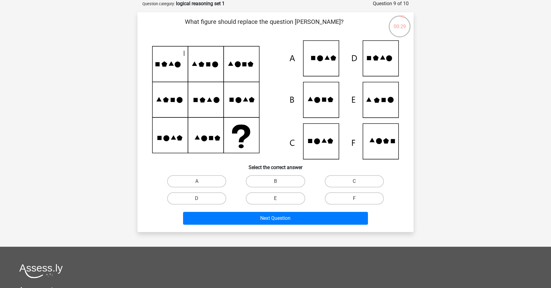 The height and width of the screenshot is (288, 551). Describe the element at coordinates (275, 182) in the screenshot. I see `label: B` at that location.